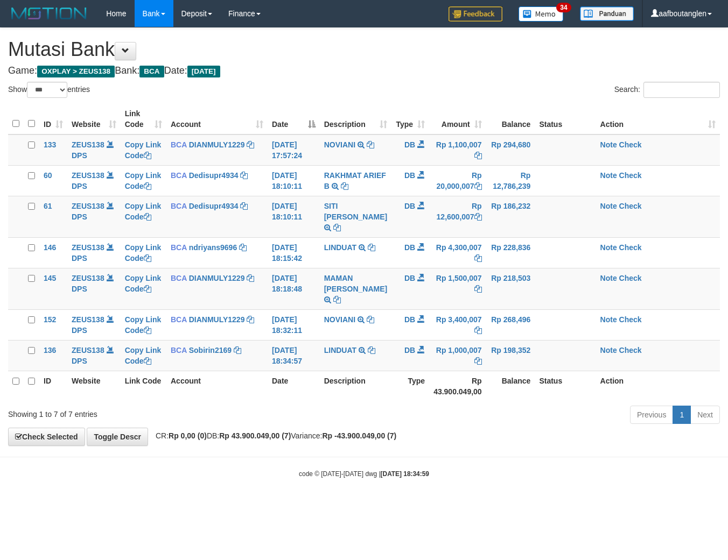  Describe the element at coordinates (651, 415) in the screenshot. I see `a: Previous` at that location.